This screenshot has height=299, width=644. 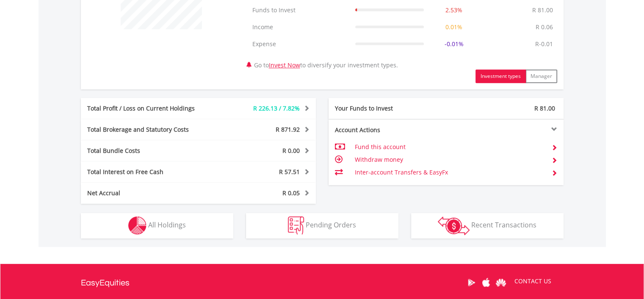 What do you see at coordinates (471, 282) in the screenshot?
I see `a: Google Play` at bounding box center [471, 282].